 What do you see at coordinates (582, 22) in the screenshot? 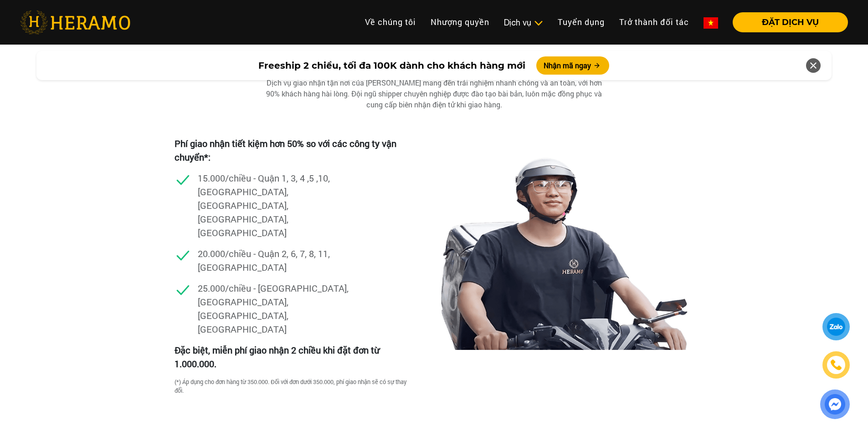
I see `a: Tuyển dụng` at bounding box center [582, 22].